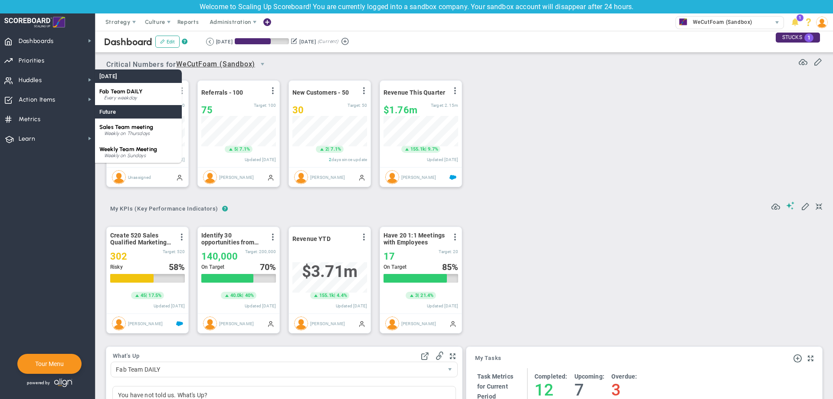  I want to click on span: 75, so click(207, 110).